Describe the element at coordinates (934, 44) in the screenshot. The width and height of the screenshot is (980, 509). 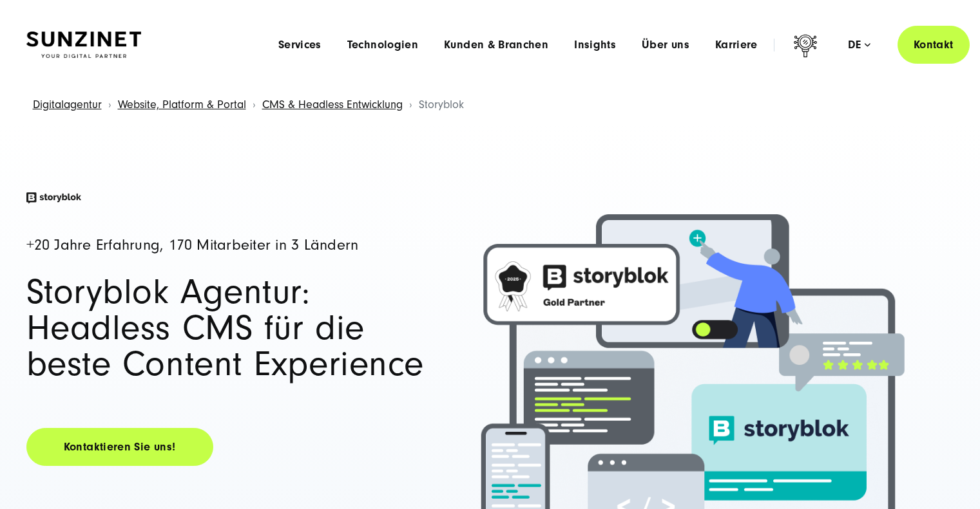
I see `a: Kontakt` at that location.